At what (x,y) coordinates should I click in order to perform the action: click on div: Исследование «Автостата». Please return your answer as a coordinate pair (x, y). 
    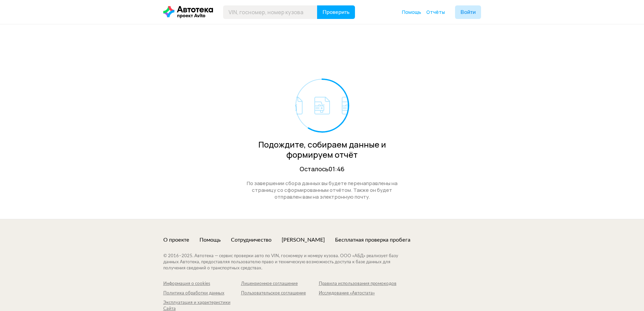
    Looking at the image, I should click on (358, 294).